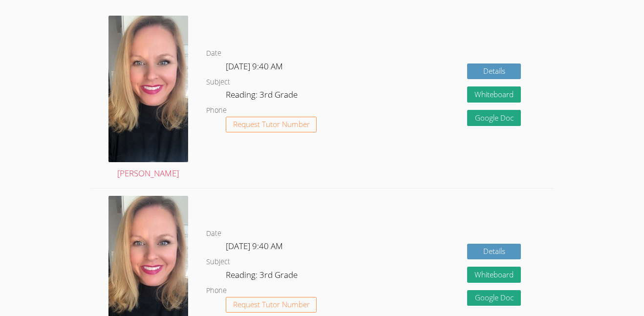 The height and width of the screenshot is (316, 644). What do you see at coordinates (148, 89) in the screenshot?
I see `img: avatar.png` at bounding box center [148, 89].